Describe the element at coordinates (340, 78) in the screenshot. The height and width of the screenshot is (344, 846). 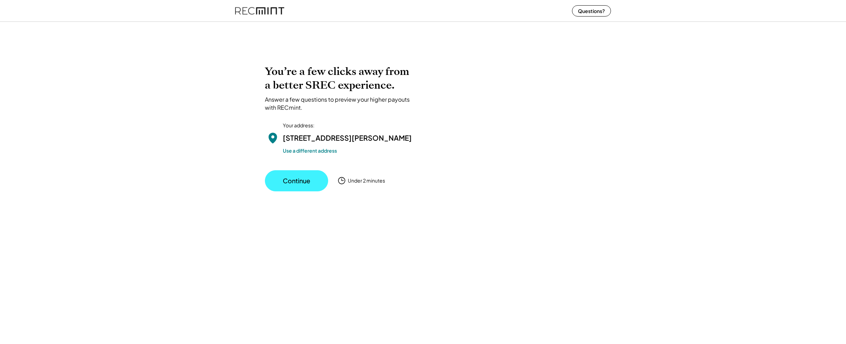
I see `h2: You’re a few clicks away from a better SREC experience.` at that location.